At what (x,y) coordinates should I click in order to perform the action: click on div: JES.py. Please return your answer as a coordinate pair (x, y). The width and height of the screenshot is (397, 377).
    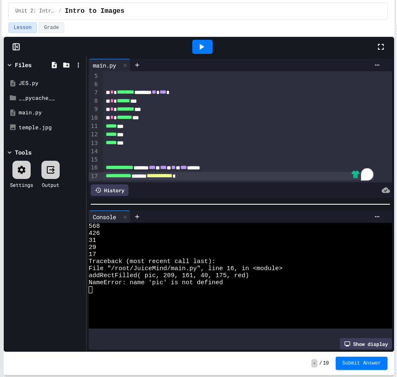
    Looking at the image, I should click on (51, 83).